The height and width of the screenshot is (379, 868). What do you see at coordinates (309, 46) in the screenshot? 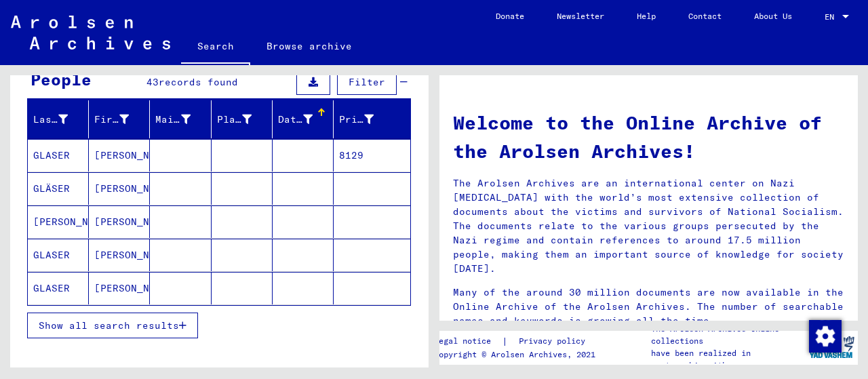
I see `a: Browse archive` at bounding box center [309, 46].